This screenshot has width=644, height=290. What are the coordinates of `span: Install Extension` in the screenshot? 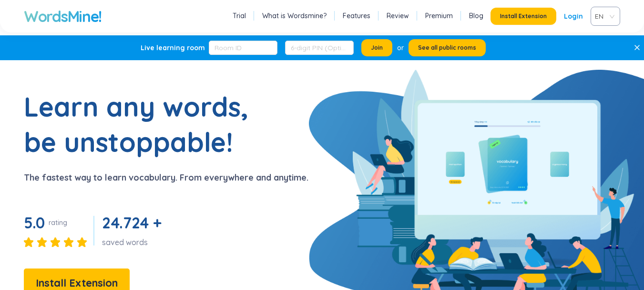 It's located at (524, 17).